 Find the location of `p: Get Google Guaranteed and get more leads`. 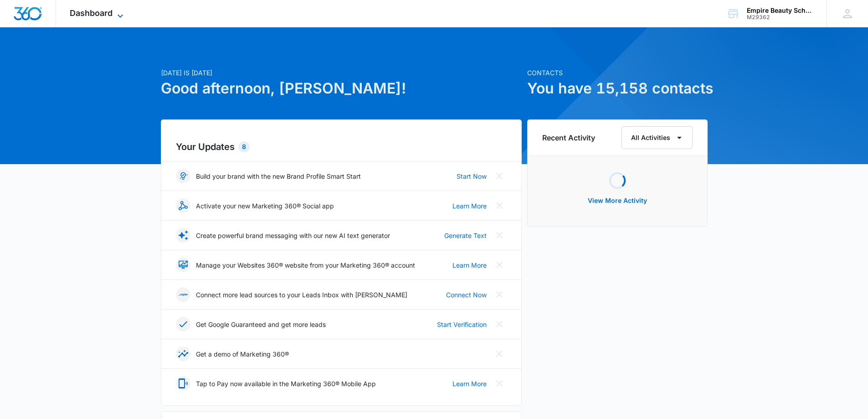

p: Get Google Guaranteed and get more leads is located at coordinates (260, 324).